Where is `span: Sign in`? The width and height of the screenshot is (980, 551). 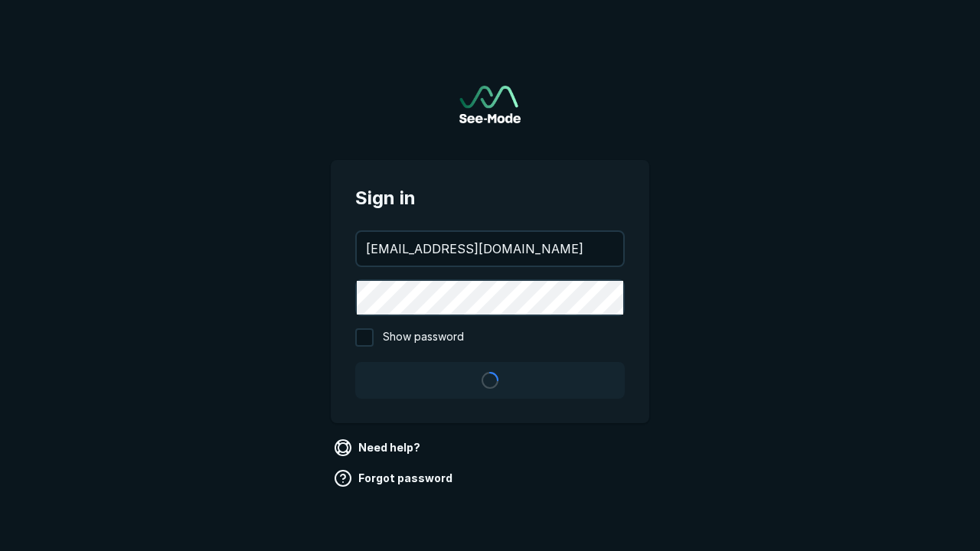 span: Sign in is located at coordinates (490, 198).